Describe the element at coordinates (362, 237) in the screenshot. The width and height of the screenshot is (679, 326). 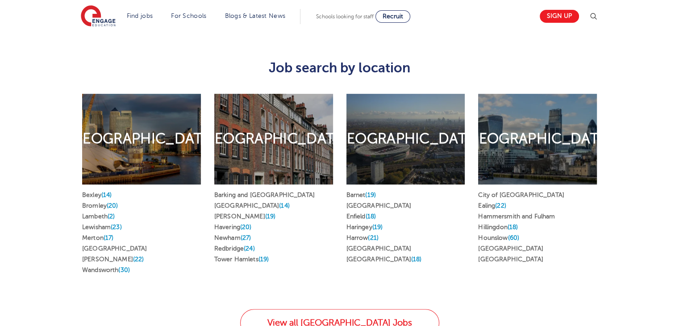
I see `a: Harrow(21)` at that location.